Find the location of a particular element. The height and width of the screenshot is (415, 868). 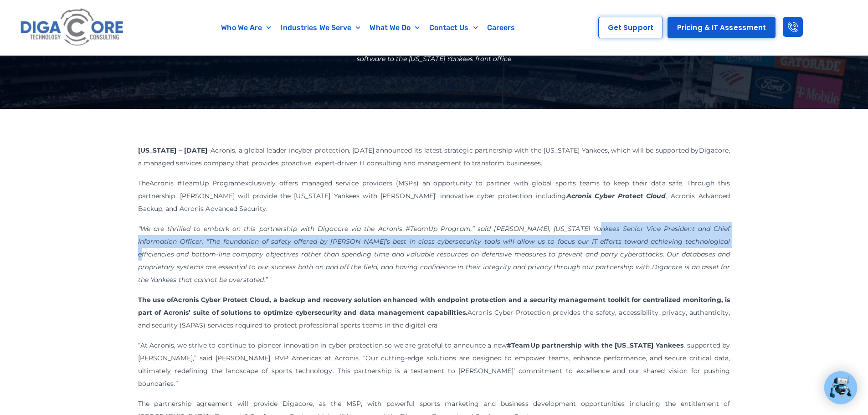

span: Get Support is located at coordinates (631, 27).